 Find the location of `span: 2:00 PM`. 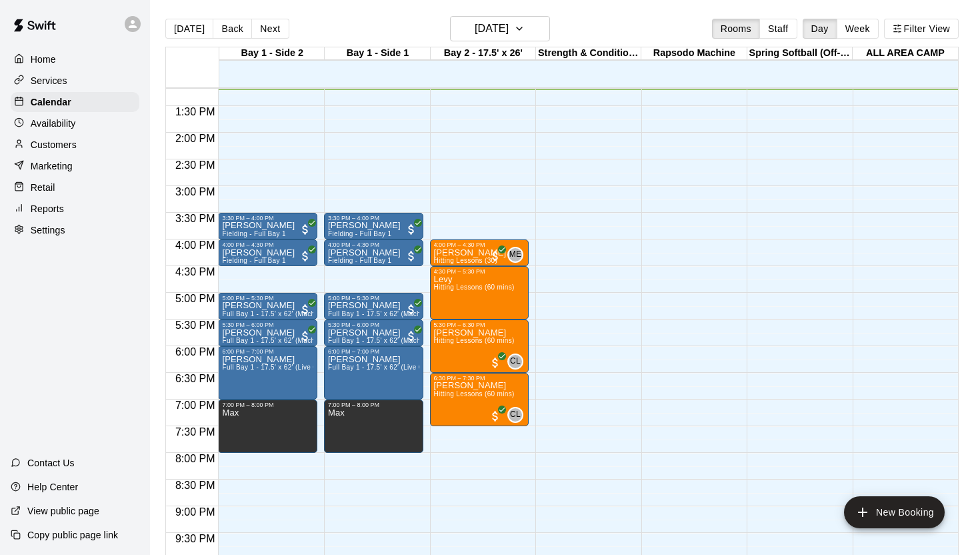

span: 2:00 PM is located at coordinates (195, 138).